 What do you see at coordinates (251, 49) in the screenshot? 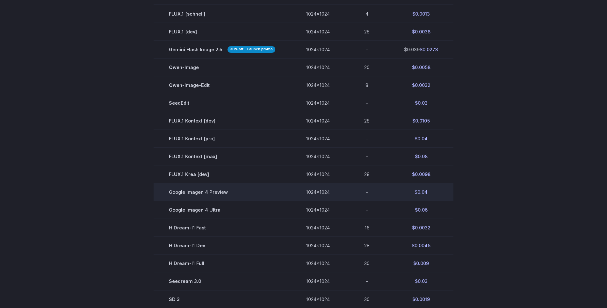
I see `strong: 30% off - Launch promo` at bounding box center [251, 49].